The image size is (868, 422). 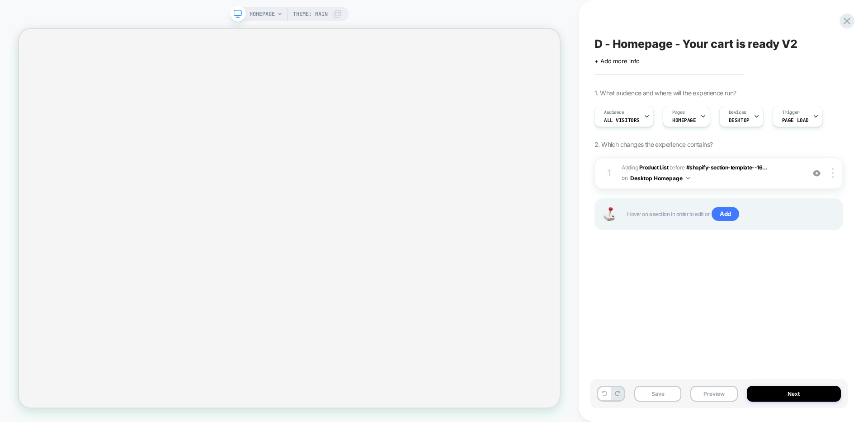 I want to click on span: Add, so click(x=725, y=214).